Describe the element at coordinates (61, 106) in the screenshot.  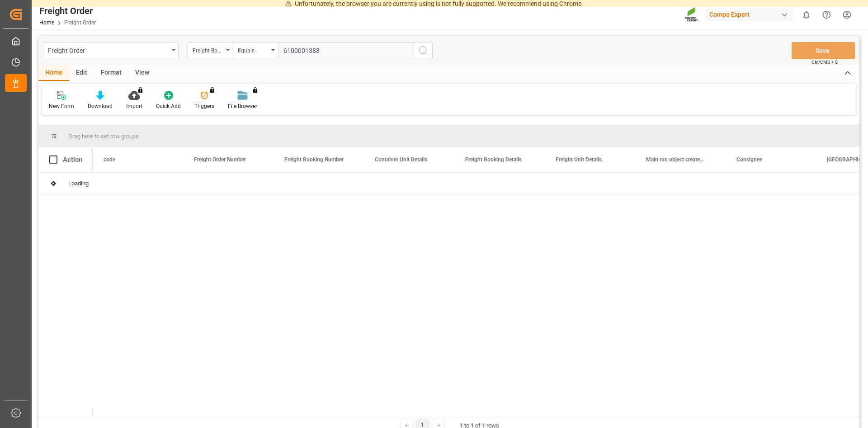
I see `div: New Form` at that location.